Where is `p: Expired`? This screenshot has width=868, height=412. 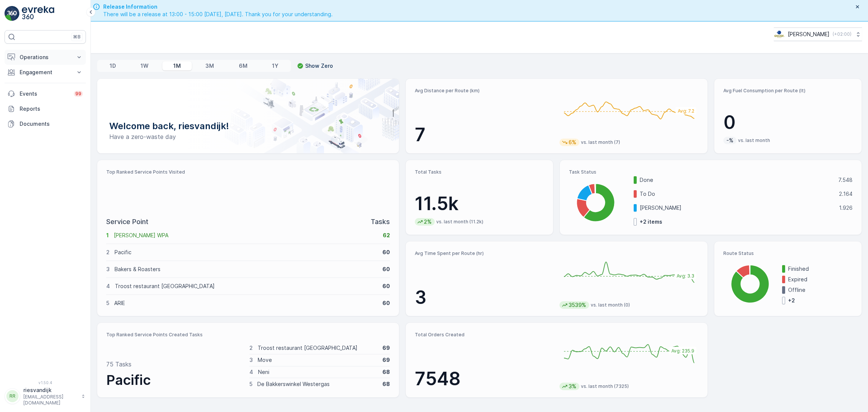 p: Expired is located at coordinates (820, 280).